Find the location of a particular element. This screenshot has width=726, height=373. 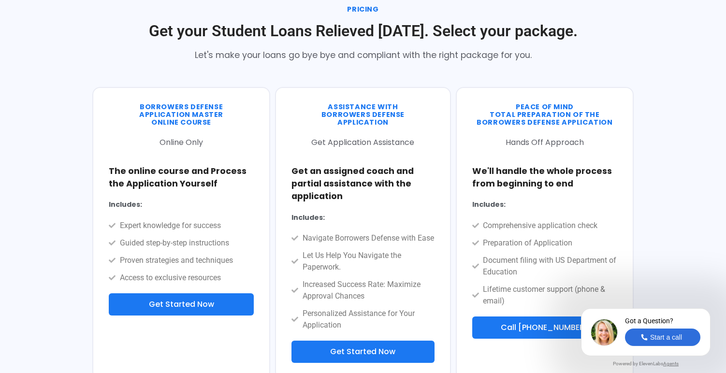

h4: Online Only is located at coordinates (181, 143).